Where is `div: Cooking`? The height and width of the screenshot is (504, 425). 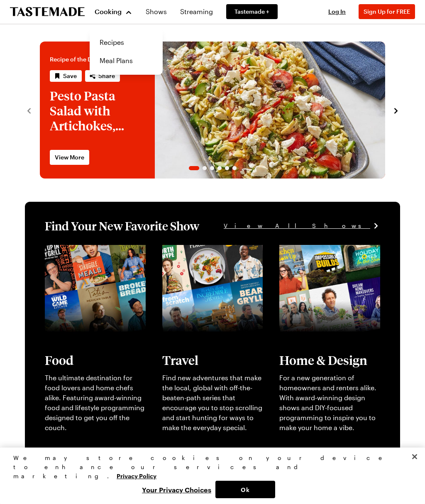 div: Cooking is located at coordinates (126, 52).